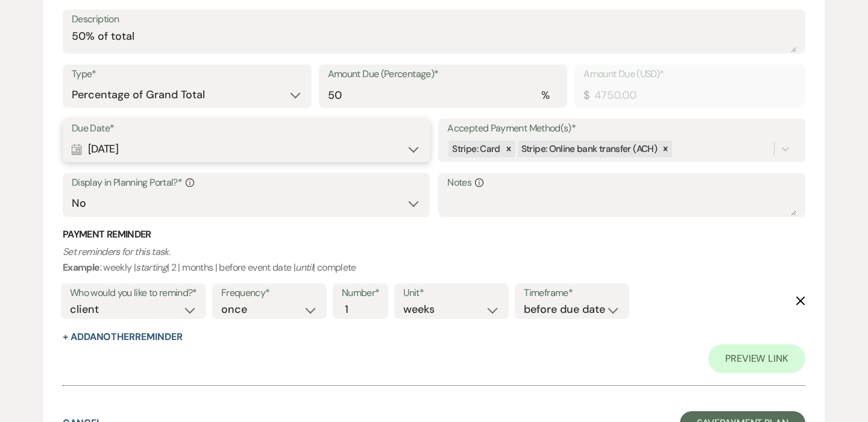 The height and width of the screenshot is (422, 868). I want to click on b: Example, so click(82, 267).